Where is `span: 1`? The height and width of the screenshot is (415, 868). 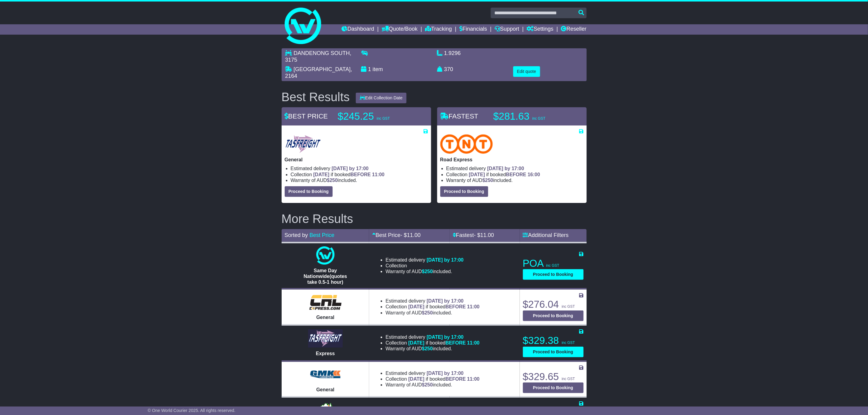 span: 1 is located at coordinates (370, 69).